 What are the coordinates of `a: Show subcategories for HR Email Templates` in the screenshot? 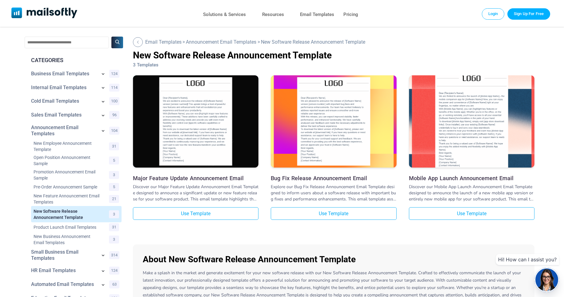 It's located at (103, 272).